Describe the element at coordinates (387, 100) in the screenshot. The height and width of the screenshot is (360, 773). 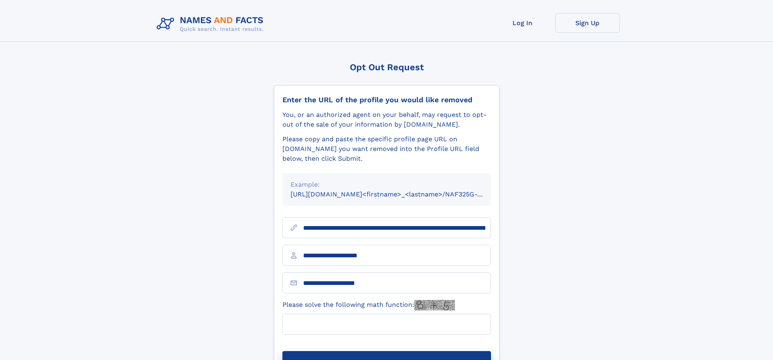
I see `div: Enter the URL of the profile you would like removed` at that location.